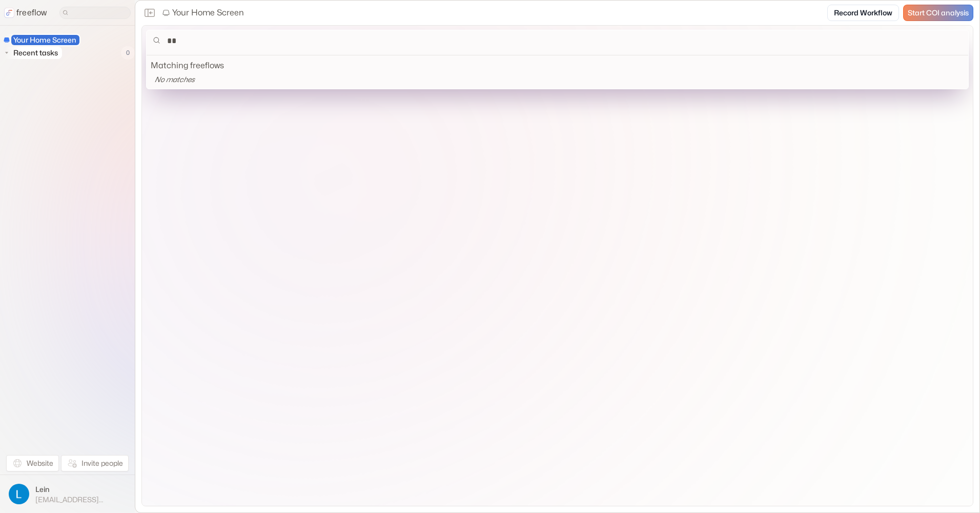  I want to click on p: freeflow, so click(32, 13).